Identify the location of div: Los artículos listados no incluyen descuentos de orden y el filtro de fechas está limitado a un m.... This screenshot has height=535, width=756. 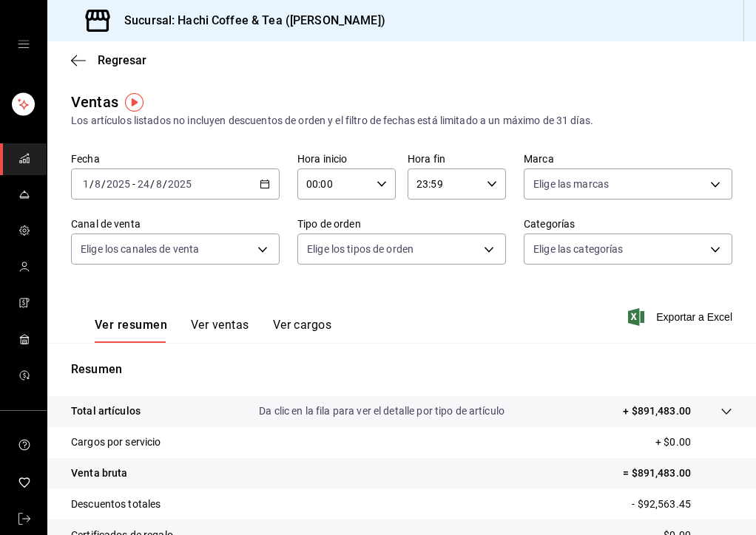
(402, 121).